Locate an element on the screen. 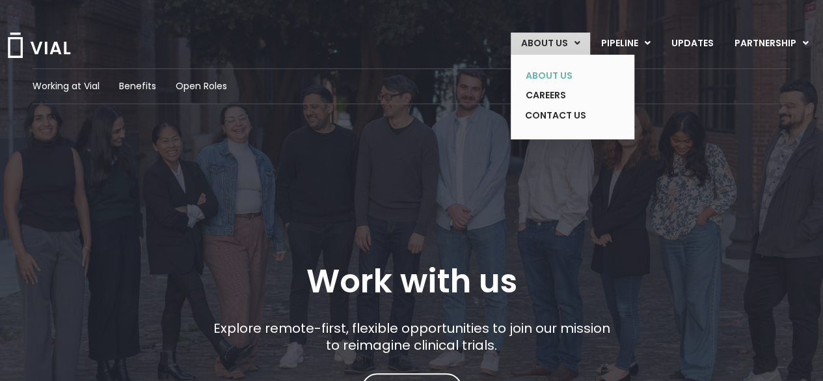 Image resolution: width=823 pixels, height=381 pixels. h1: Work with us is located at coordinates (412, 281).